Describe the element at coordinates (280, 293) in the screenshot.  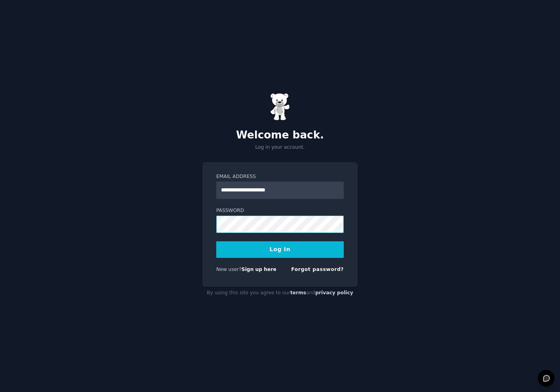
I see `div: By using this site you agree to our and` at that location.